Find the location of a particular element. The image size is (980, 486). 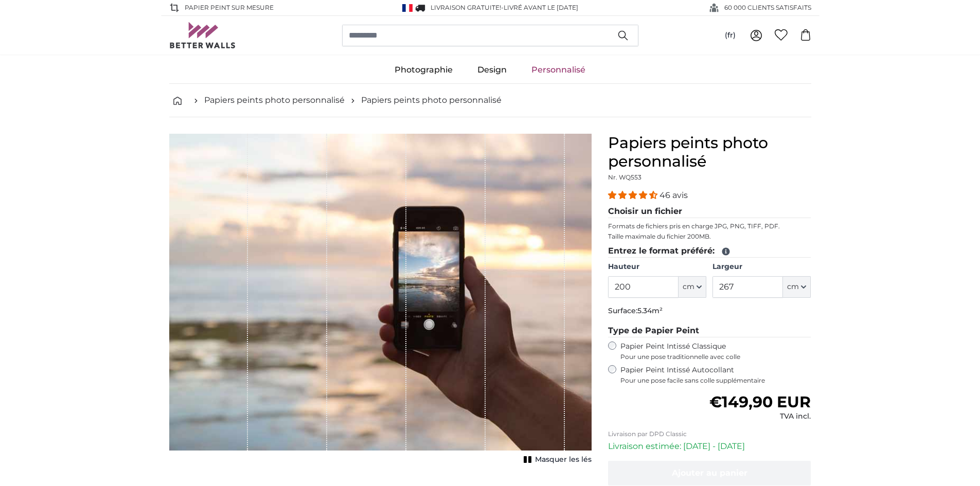

a: Personnalisé is located at coordinates (558, 70).